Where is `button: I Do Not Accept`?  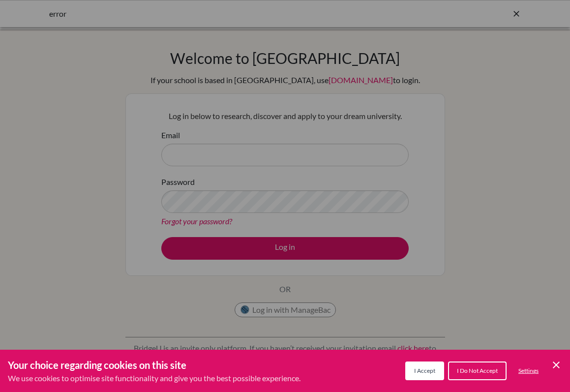
button: I Do Not Accept is located at coordinates (477, 370).